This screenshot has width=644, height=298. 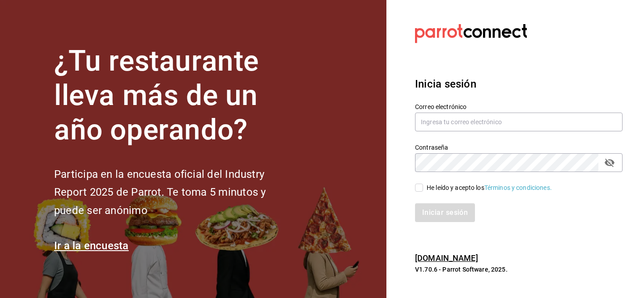 I want to click on label: Contraseña, so click(x=519, y=147).